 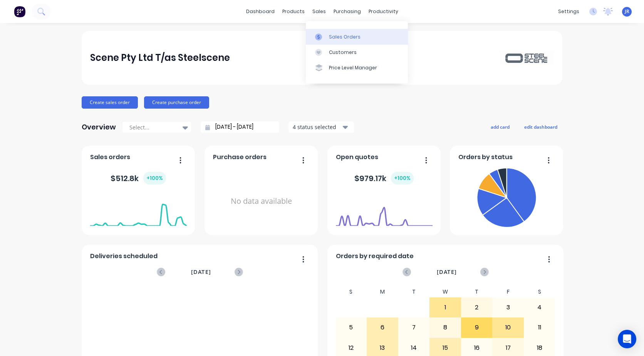 I want to click on div: W, so click(x=446, y=292).